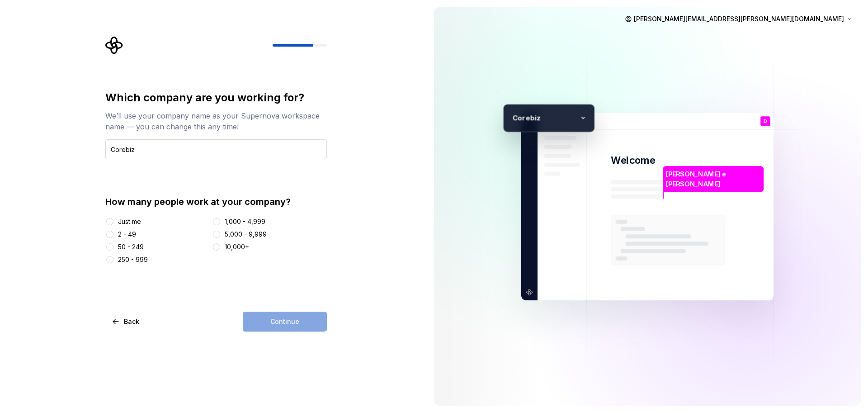 The width and height of the screenshot is (868, 413). What do you see at coordinates (127, 234) in the screenshot?
I see `div: 2 - 49` at bounding box center [127, 234].